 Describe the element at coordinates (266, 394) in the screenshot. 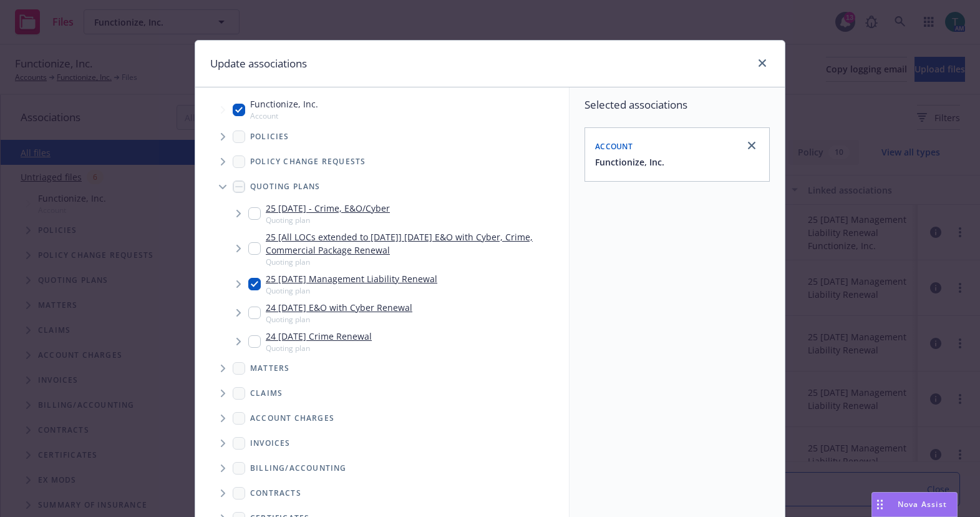

I see `span: Claims` at that location.